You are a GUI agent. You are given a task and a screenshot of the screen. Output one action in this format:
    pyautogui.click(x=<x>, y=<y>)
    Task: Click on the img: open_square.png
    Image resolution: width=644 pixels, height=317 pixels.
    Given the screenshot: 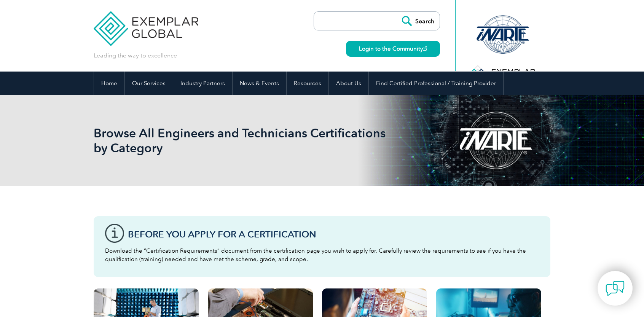 What is the action you would take?
    pyautogui.click(x=425, y=48)
    